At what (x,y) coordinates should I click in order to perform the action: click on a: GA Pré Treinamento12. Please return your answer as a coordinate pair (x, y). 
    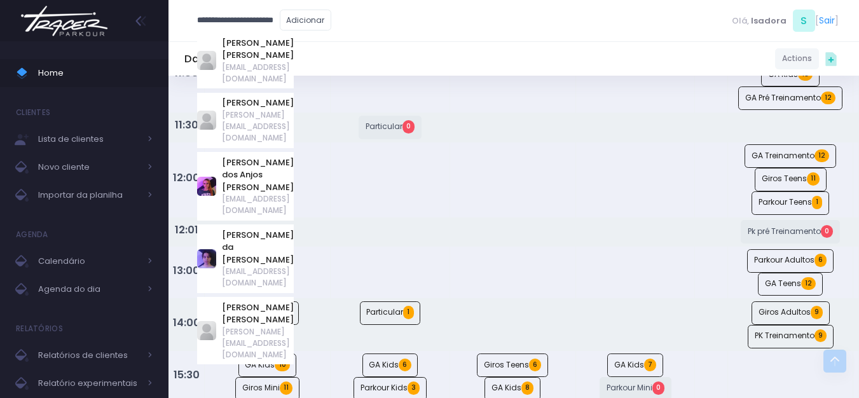
    Looking at the image, I should click on (790, 98).